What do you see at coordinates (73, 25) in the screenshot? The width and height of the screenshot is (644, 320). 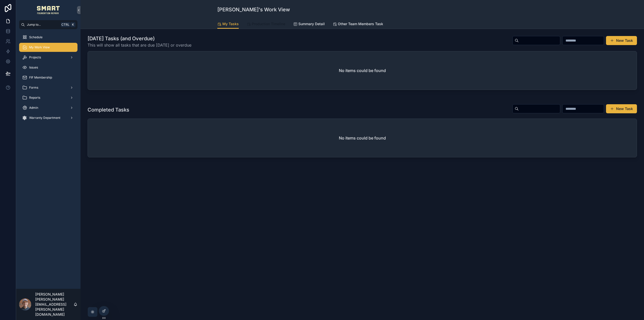 I see `span: K` at bounding box center [73, 25].